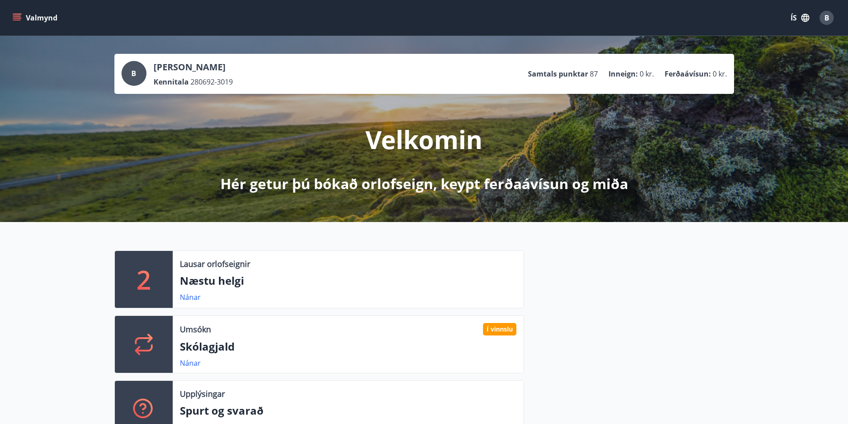 The width and height of the screenshot is (848, 424). Describe the element at coordinates (800, 18) in the screenshot. I see `button: ÍS` at that location.